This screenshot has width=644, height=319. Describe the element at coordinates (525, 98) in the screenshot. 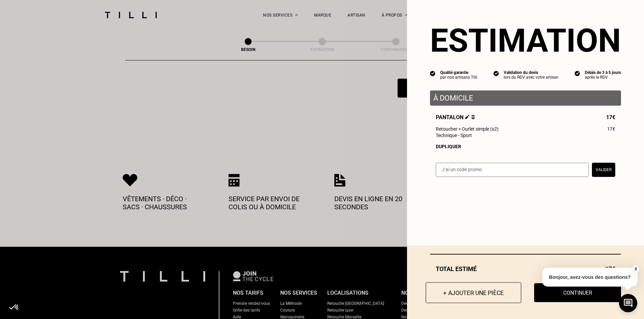

I see `p: À domicile` at that location.